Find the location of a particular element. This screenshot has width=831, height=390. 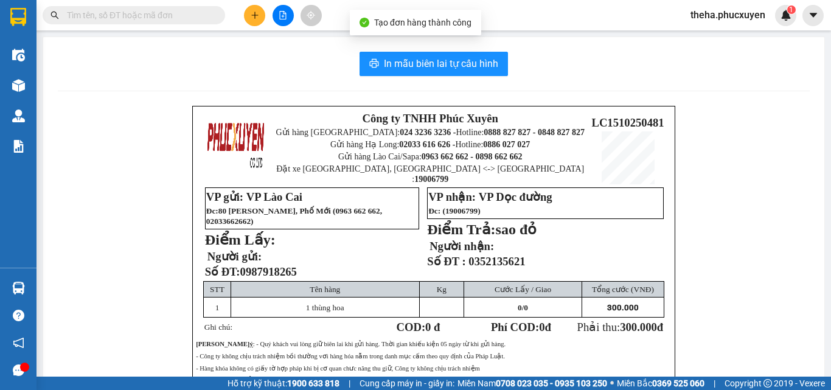

span: sao đỏ is located at coordinates (517, 229).